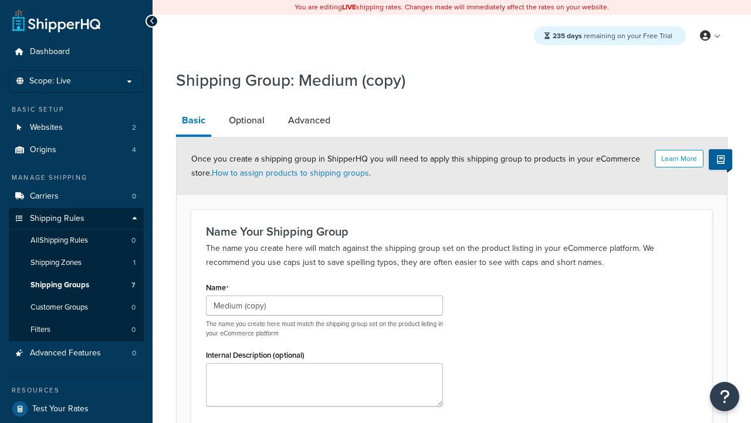 The height and width of the screenshot is (423, 751). Describe the element at coordinates (76, 353) in the screenshot. I see `a: Advanced Features0` at that location.